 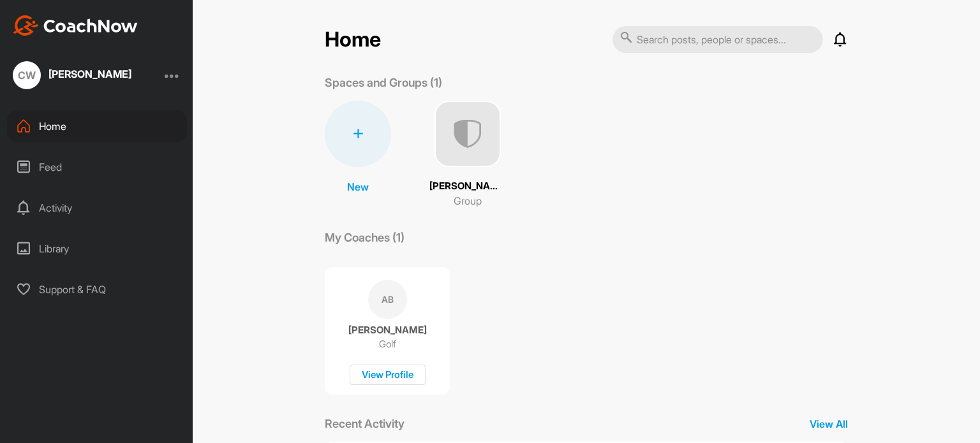 I want to click on img: CoachNow, so click(x=75, y=26).